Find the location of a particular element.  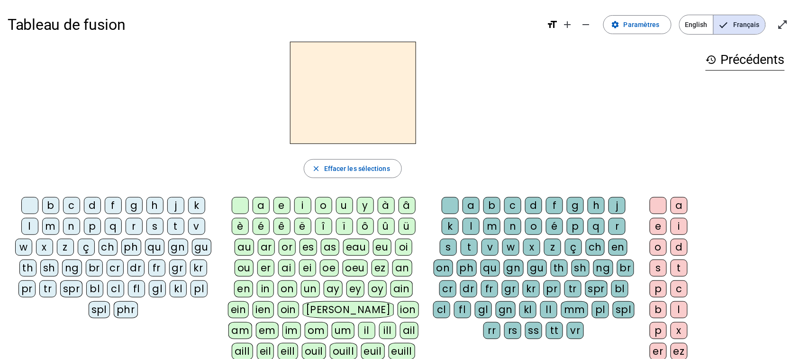

span: Effacer les sélections is located at coordinates (357, 169).